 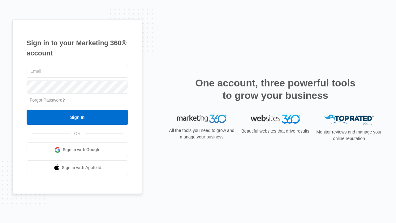 I want to click on a: Sign in with Apple Id, so click(x=77, y=168).